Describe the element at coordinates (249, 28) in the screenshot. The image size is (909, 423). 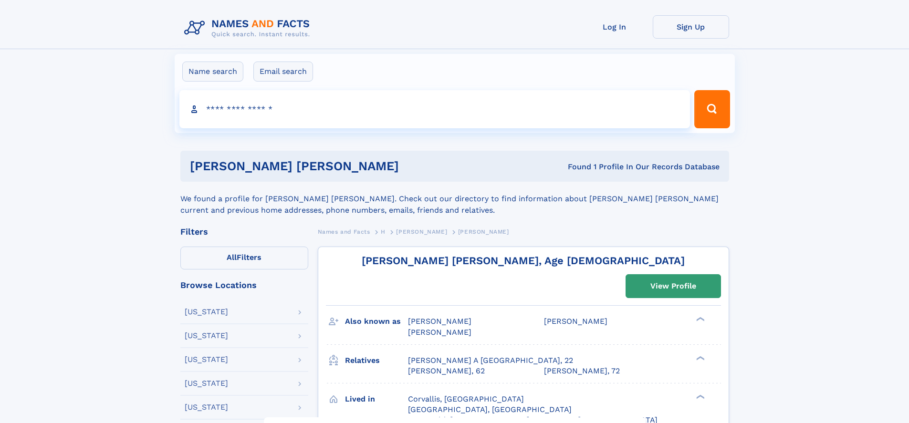
I see `img: Logo Names and Facts` at that location.